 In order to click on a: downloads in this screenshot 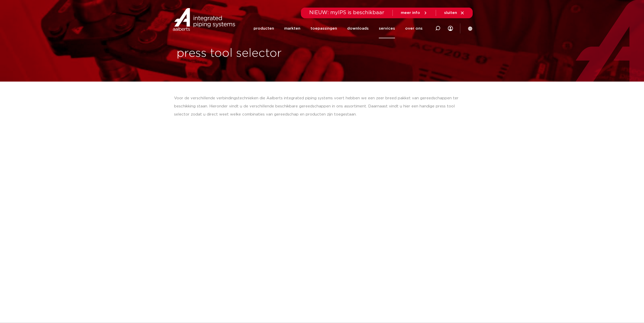, I will do `click(358, 28)`.